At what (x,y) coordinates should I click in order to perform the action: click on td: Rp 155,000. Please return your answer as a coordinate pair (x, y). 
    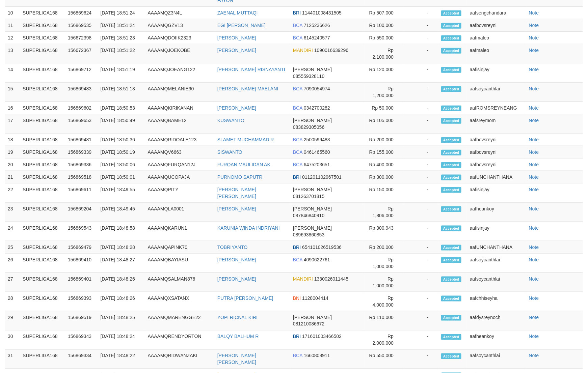
    Looking at the image, I should click on (383, 152).